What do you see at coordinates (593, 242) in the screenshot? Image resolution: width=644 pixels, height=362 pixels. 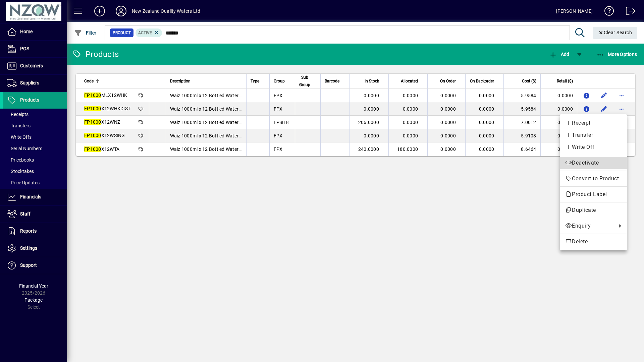 I see `span: Delete` at bounding box center [593, 242].